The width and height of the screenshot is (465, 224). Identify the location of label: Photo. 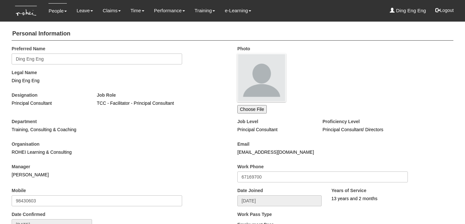
(244, 49).